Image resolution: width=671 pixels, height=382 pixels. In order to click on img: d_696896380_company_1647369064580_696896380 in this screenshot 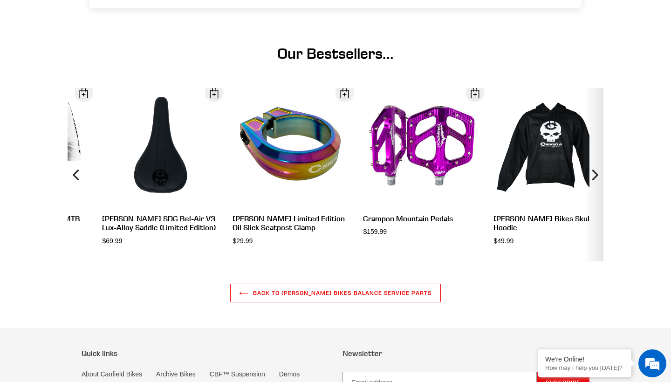, I will do `click(41, 58)`.